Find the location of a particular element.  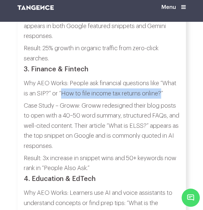

div: Chat Widget is located at coordinates (190, 197).